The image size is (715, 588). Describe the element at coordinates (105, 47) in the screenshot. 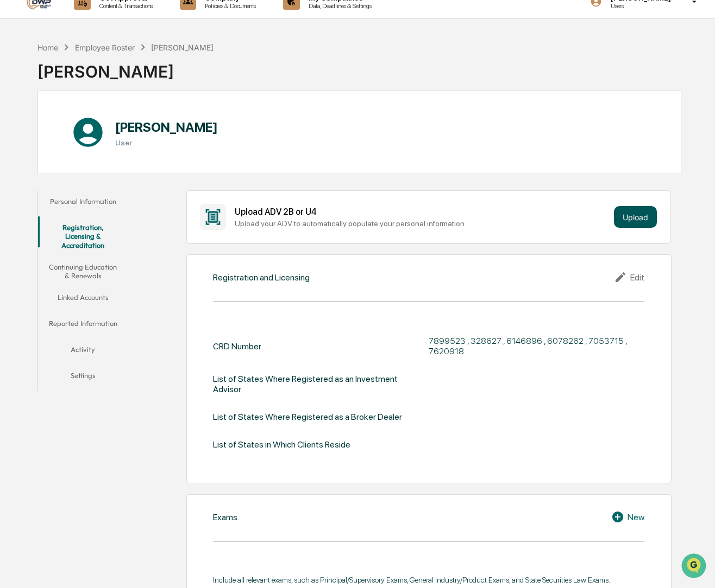

I see `div: Employee Roster` at that location.